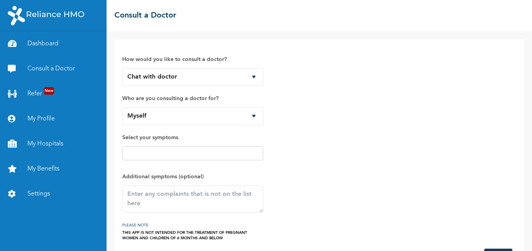 This screenshot has width=532, height=251. Describe the element at coordinates (193, 60) in the screenshot. I see `label: How would you like to consult a doctor?` at that location.